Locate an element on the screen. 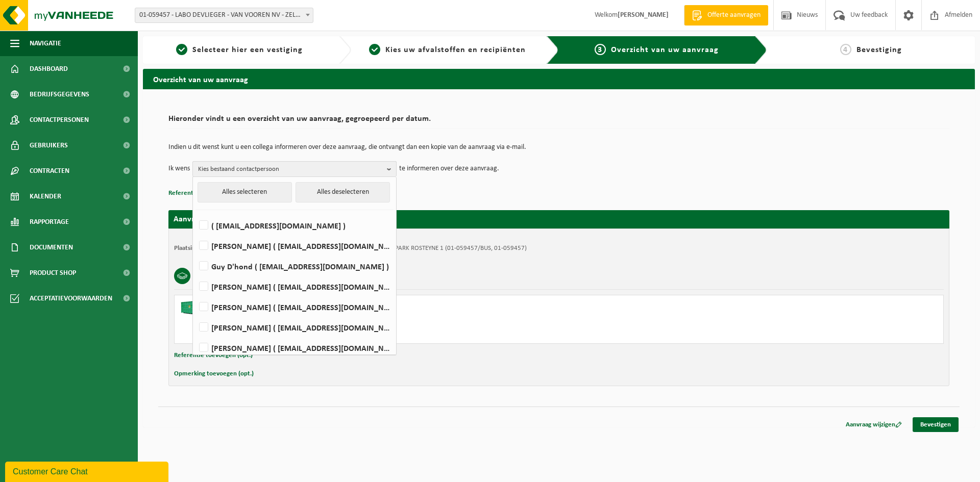 The image size is (980, 482). span: Bedrijfsgegevens is located at coordinates (59, 94).